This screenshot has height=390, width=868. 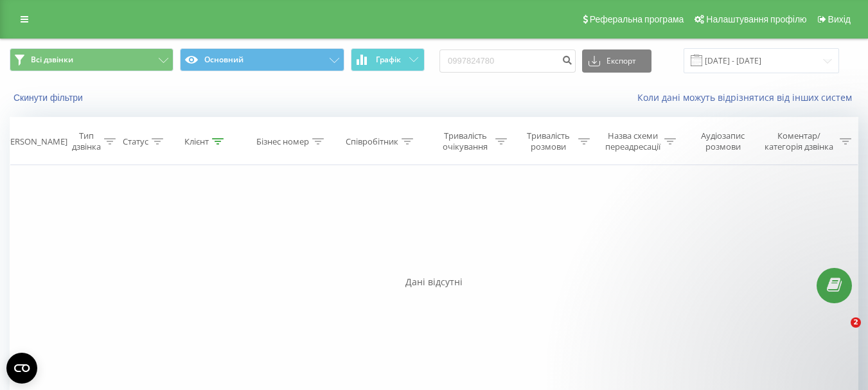 What do you see at coordinates (86, 142) in the screenshot?
I see `div: Тип дзвінка` at bounding box center [86, 142].